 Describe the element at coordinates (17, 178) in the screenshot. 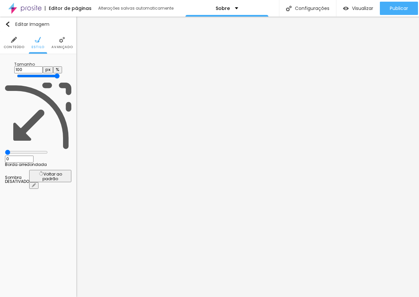

I see `div: Sombra` at that location.